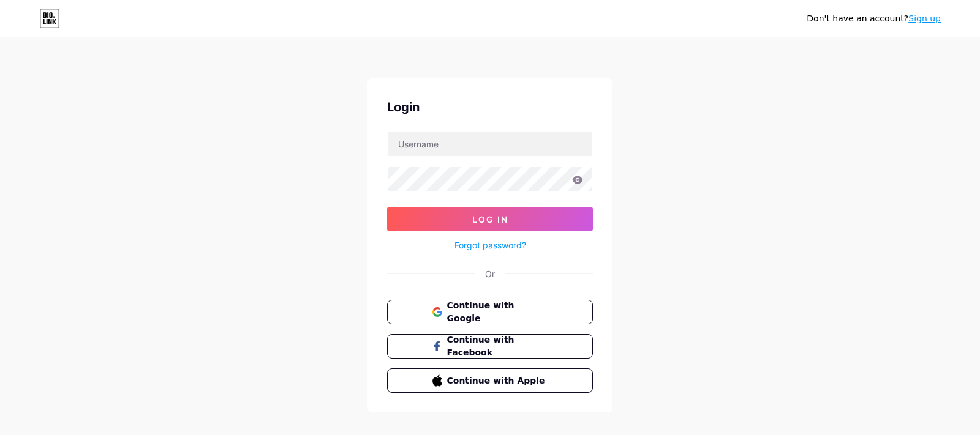 This screenshot has height=435, width=980. What do you see at coordinates (874, 19) in the screenshot?
I see `div: Don't have an account?` at bounding box center [874, 19].